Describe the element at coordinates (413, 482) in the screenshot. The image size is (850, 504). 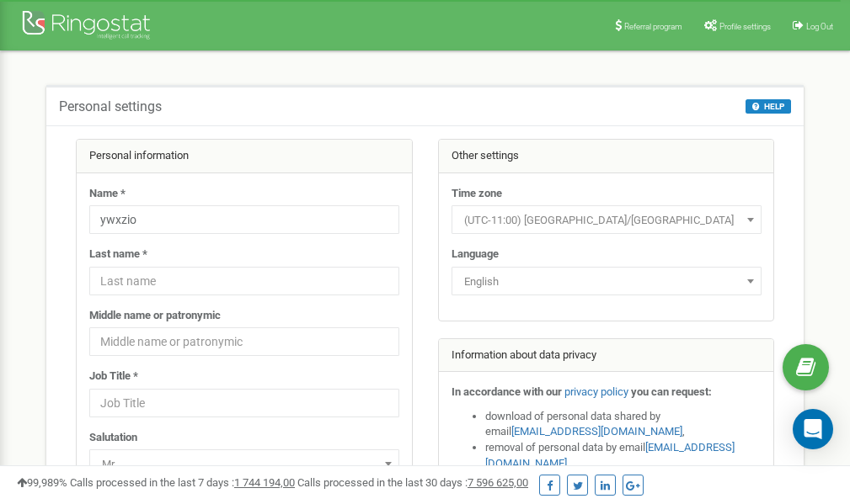
I see `span: Calls processed in the last 30 days :` at that location.